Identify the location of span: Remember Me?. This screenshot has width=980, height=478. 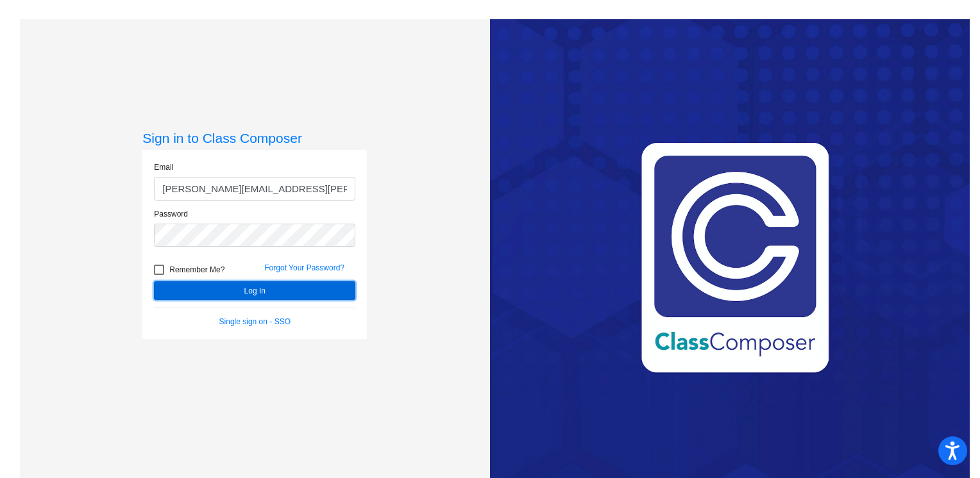
(197, 270).